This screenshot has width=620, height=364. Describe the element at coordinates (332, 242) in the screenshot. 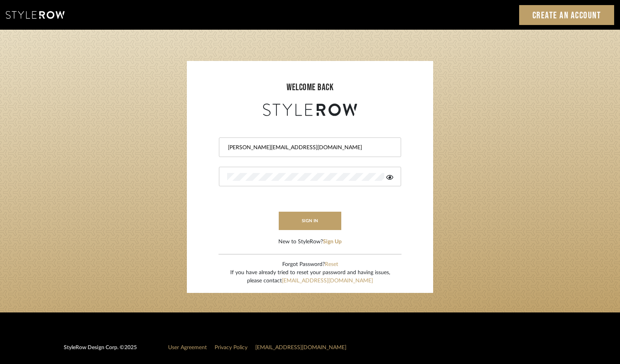

I see `button: Sign Up` at that location.